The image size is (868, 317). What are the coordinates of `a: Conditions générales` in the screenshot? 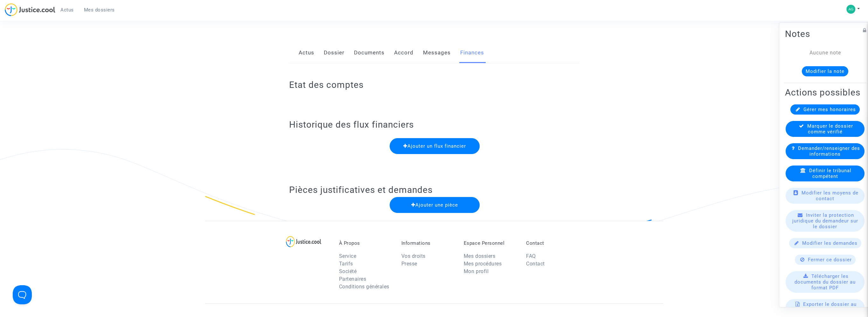 It's located at (364, 286).